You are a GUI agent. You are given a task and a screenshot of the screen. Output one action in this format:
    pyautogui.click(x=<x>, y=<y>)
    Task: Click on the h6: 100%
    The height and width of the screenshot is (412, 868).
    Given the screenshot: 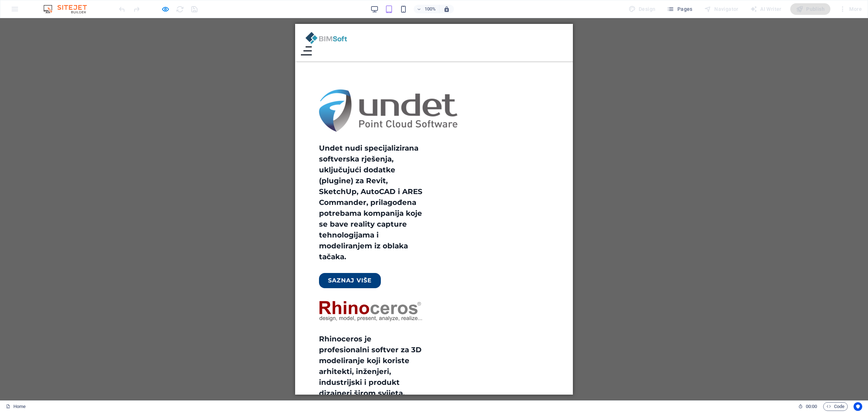 What is the action you would take?
    pyautogui.click(x=430, y=9)
    